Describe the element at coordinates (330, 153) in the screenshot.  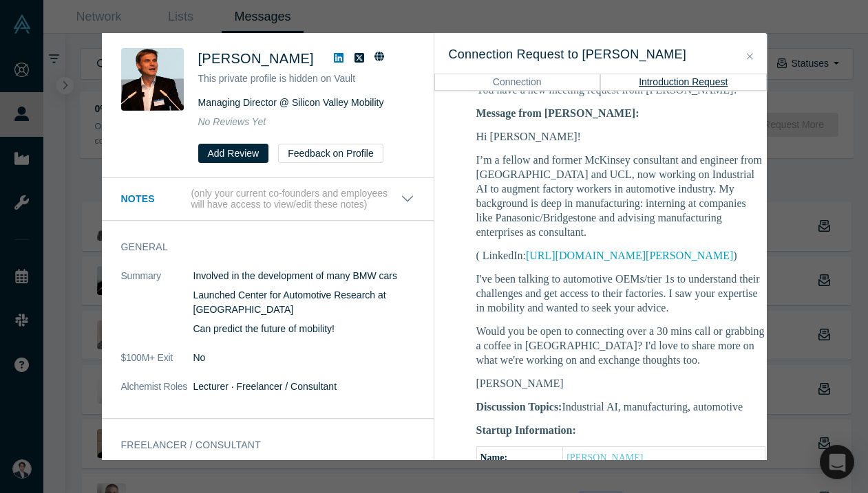
I see `button: Feedback on Profile` at that location.